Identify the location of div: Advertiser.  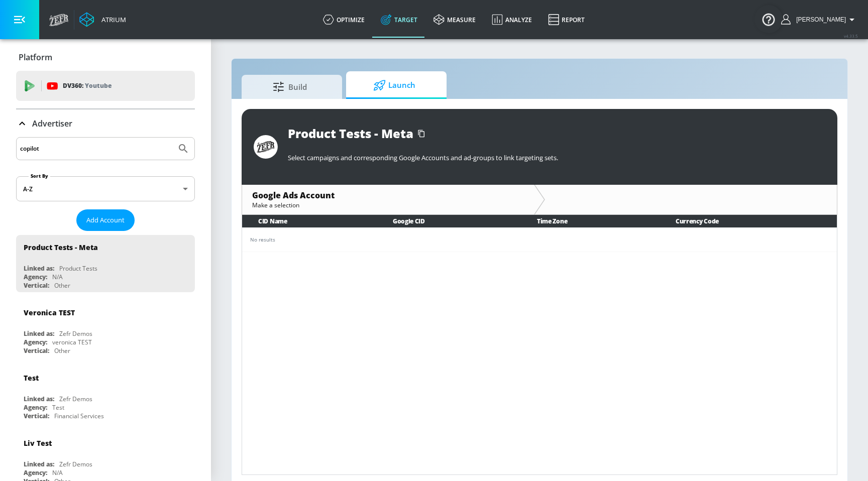
(106, 123).